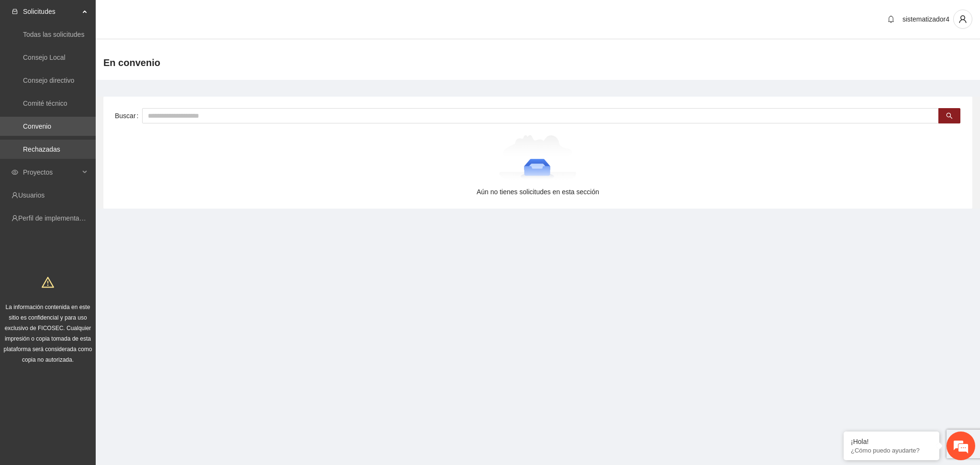  I want to click on span: Estamos en línea., so click(94, 176).